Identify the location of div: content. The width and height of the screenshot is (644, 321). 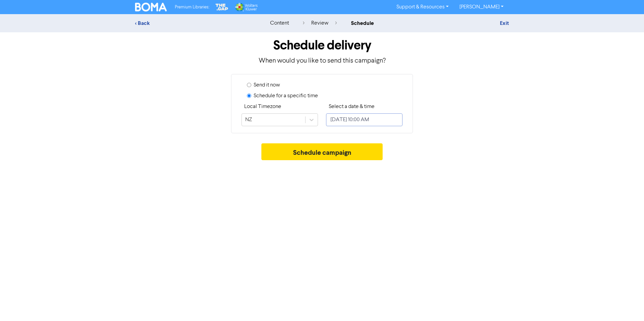
(279, 23).